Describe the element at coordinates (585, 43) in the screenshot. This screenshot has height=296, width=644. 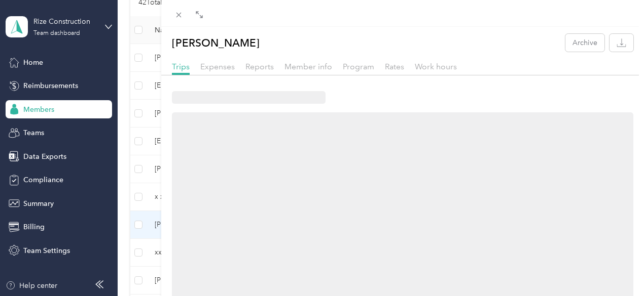
I see `button: Archive` at that location.